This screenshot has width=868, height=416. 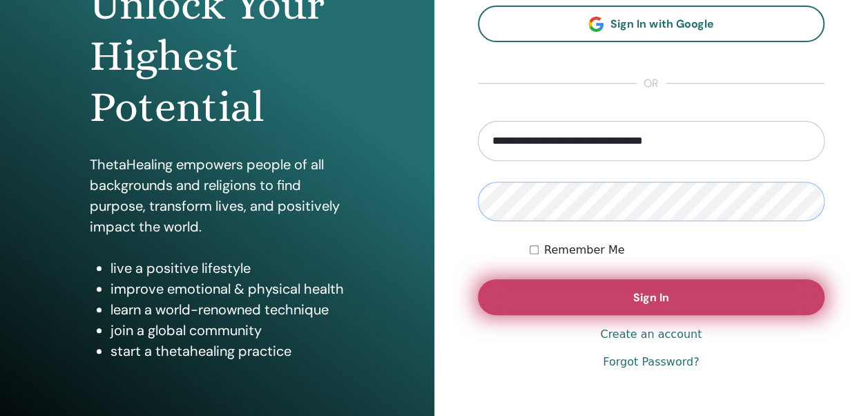 What do you see at coordinates (227, 268) in the screenshot?
I see `li: live a positive lifestyle` at bounding box center [227, 268].